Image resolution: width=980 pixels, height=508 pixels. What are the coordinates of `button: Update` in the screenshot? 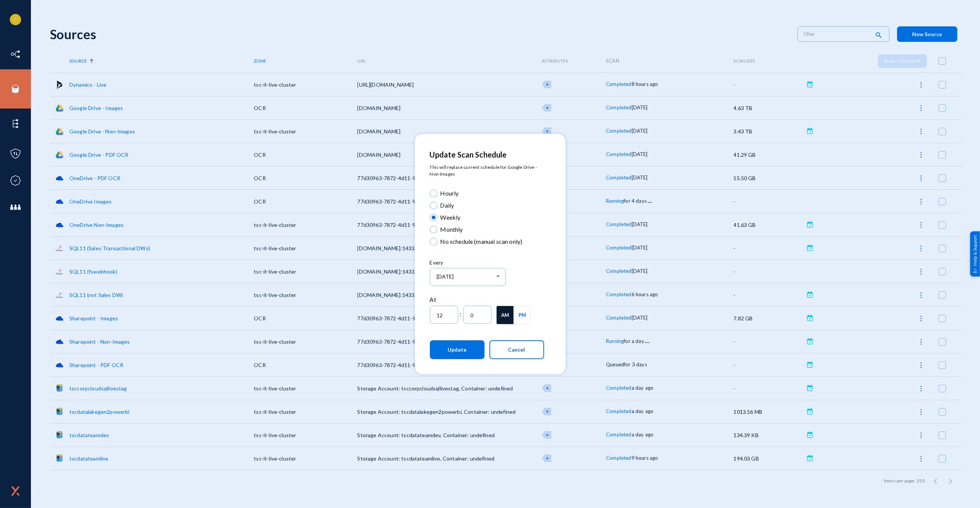 It's located at (457, 350).